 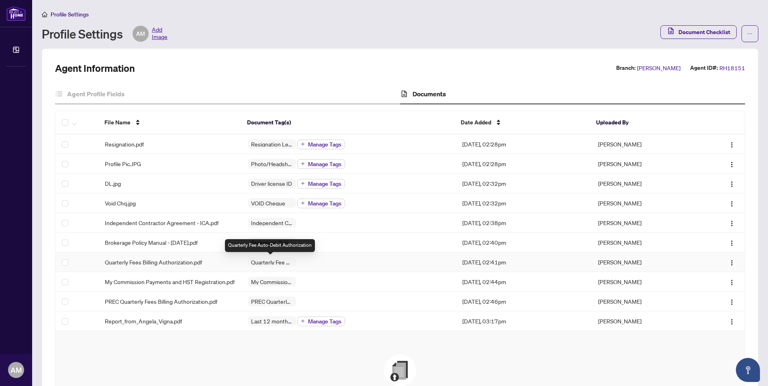 What do you see at coordinates (104, 34) in the screenshot?
I see `div: Profile Settings` at bounding box center [104, 34].